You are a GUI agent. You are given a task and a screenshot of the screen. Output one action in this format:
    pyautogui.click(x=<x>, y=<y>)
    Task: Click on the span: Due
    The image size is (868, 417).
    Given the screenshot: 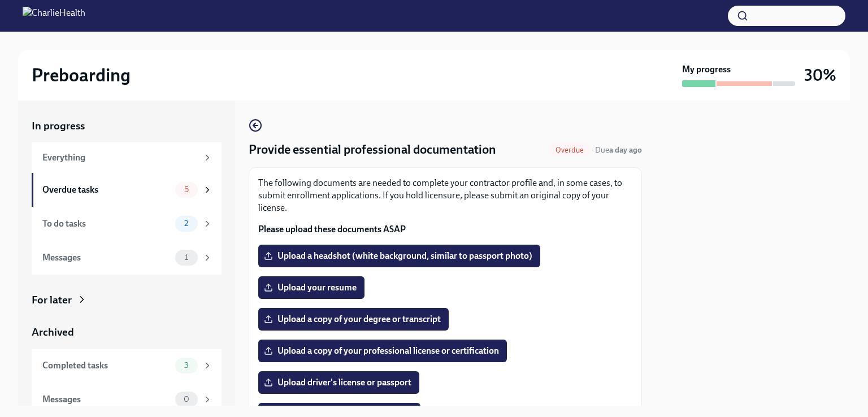 What is the action you would take?
    pyautogui.click(x=618, y=150)
    